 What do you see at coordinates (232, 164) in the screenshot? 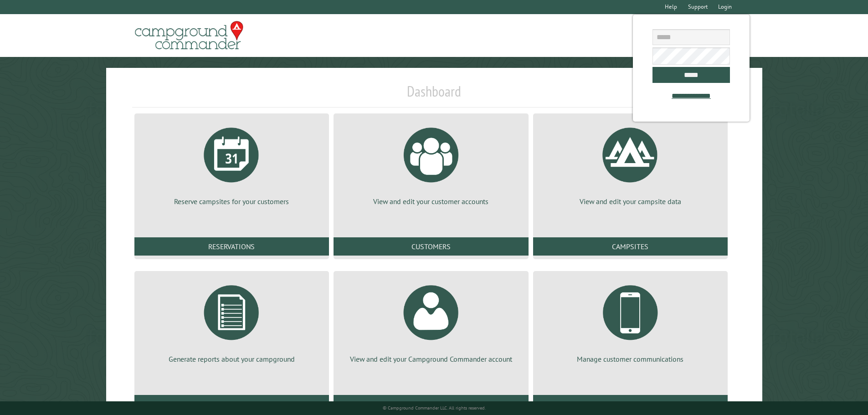
I see `a: Reserve campsites for your customers` at bounding box center [232, 164].